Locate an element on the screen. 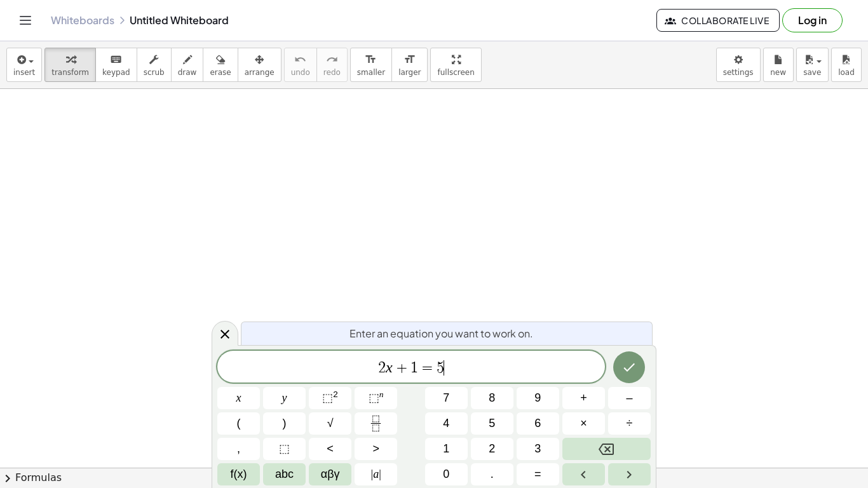 The image size is (868, 488). button: 5 is located at coordinates (492, 423).